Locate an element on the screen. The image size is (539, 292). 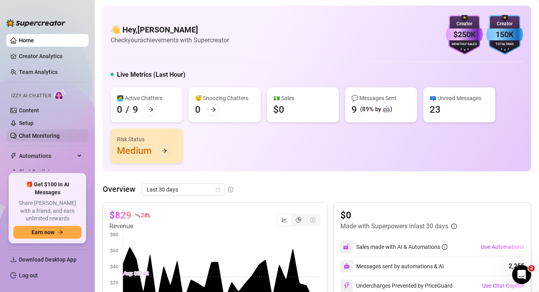
button: Earn nowarrow-right is located at coordinates (47, 232).